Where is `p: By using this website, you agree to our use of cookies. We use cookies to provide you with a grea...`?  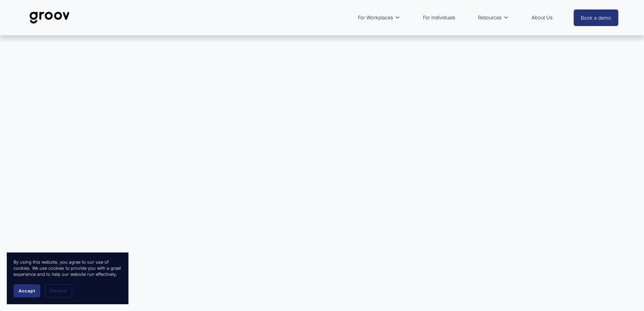 p: By using this website, you agree to our use of cookies. We use cookies to provide you with a grea... is located at coordinates (67, 268).